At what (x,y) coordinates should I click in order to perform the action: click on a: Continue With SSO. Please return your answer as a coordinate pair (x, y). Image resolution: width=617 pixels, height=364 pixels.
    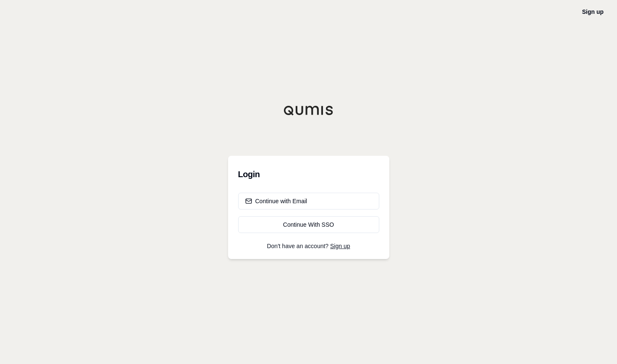
    Looking at the image, I should click on (308, 225).